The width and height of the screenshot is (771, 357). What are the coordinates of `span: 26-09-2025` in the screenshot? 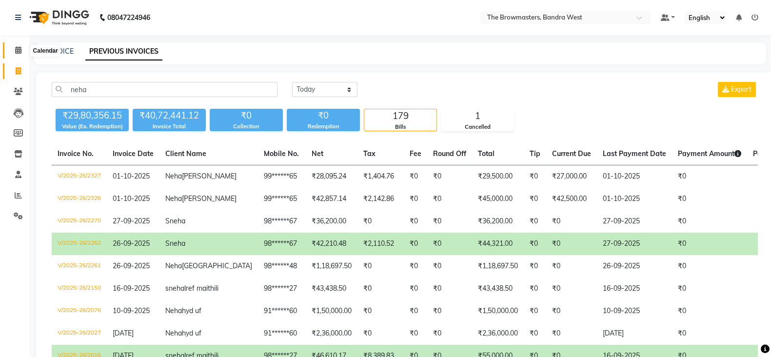 It's located at (131, 266).